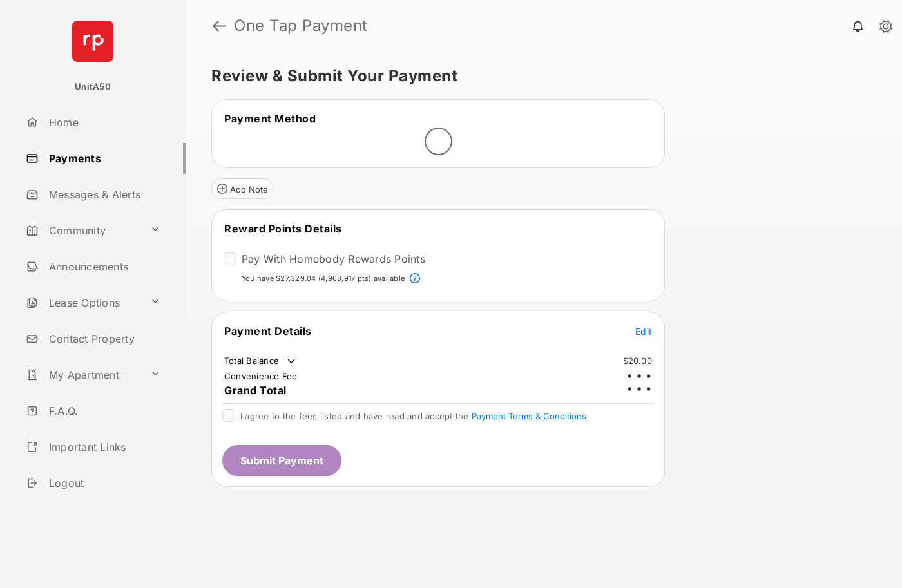 The width and height of the screenshot is (902, 588). I want to click on img: svg+xml;base64,PHN2ZyB4bWxucz0iaHR0cDovL3d3dy53My5vcmcvMjAwMC9zdmciIHdpZHRoPSI2NCIgaGVpZ2h0PSI2NC..., so click(93, 41).